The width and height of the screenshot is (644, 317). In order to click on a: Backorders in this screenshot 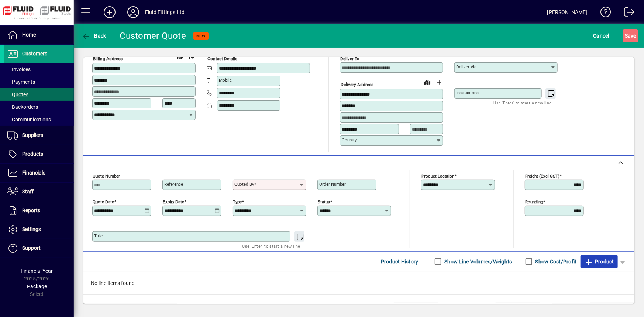, I will do `click(39, 107)`.